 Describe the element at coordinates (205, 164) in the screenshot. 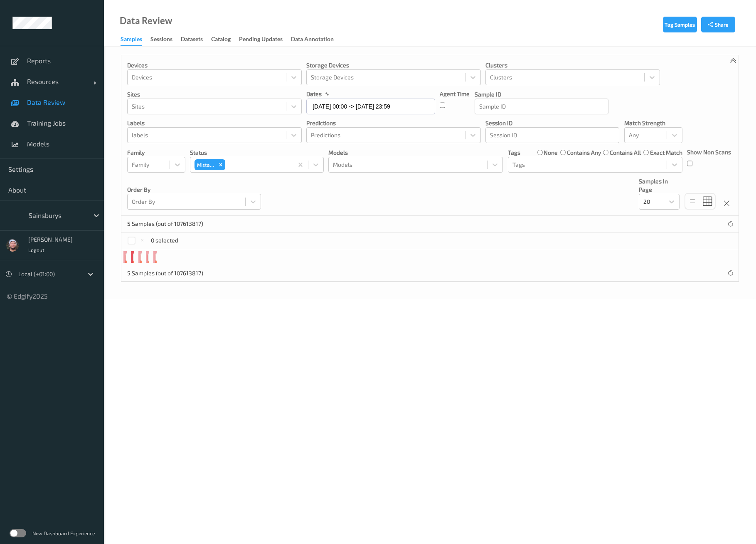

I see `div: Mistake` at that location.